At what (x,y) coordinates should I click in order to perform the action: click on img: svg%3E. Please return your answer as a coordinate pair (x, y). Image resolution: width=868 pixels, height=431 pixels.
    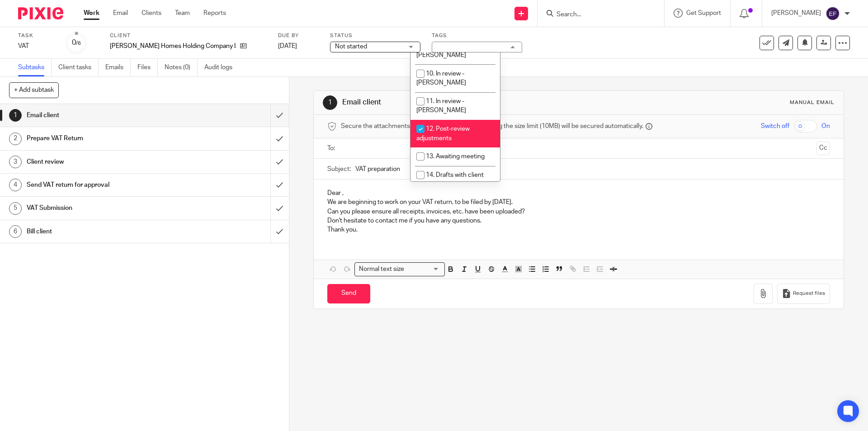
    Looking at the image, I should click on (833, 13).